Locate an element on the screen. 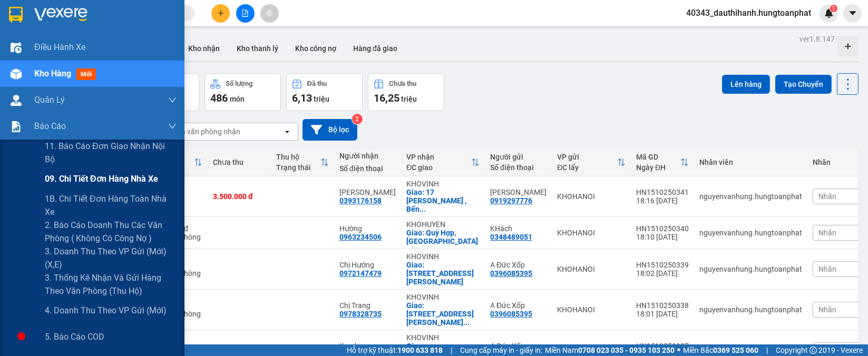 The width and height of the screenshot is (868, 356). div: 0919297776 is located at coordinates (511, 201).